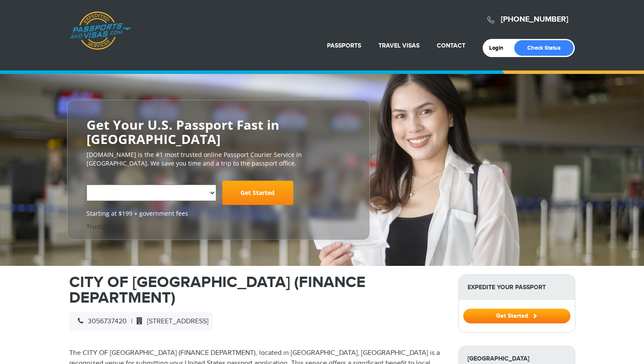 The height and width of the screenshot is (364, 644). I want to click on a: Check Status, so click(544, 48).